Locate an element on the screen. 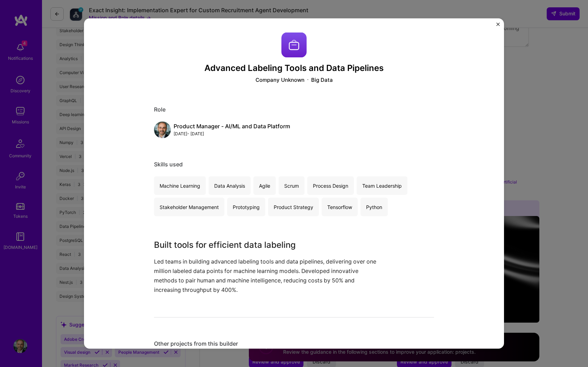  h3: Built tools for efficient data labeling is located at coordinates (268, 245).